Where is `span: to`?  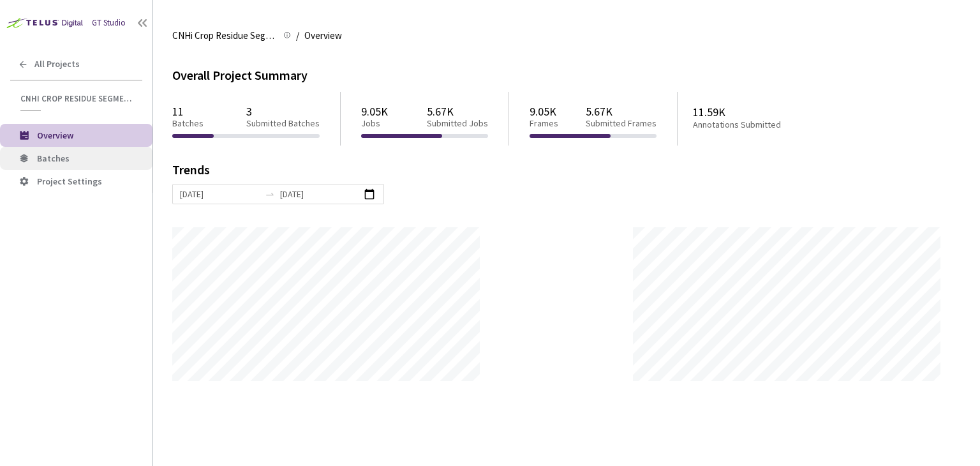 span: to is located at coordinates (270, 194).